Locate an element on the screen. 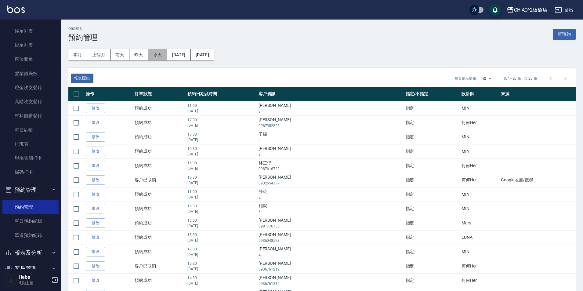  div: CHIAO^2板橋店 is located at coordinates (531, 10).